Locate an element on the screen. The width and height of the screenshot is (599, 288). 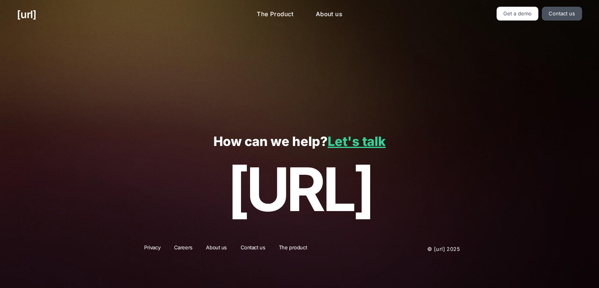
a: Get a demo is located at coordinates (518, 13).